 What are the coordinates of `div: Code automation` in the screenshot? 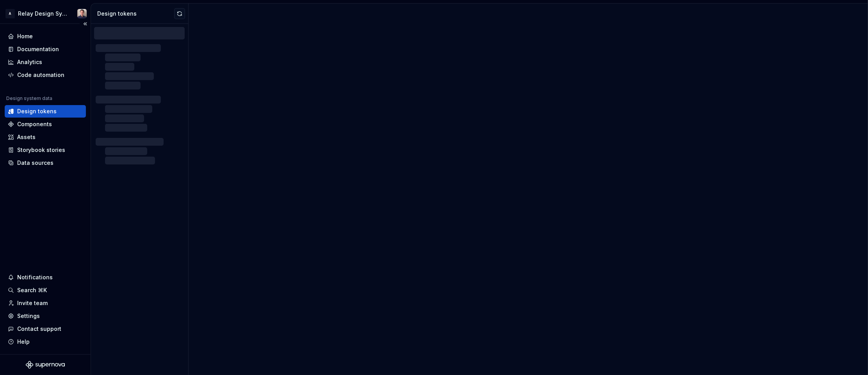 It's located at (41, 75).